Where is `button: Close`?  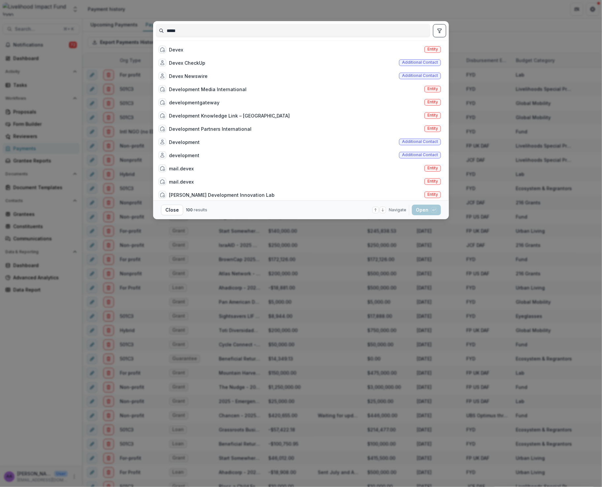 button: Close is located at coordinates (172, 210).